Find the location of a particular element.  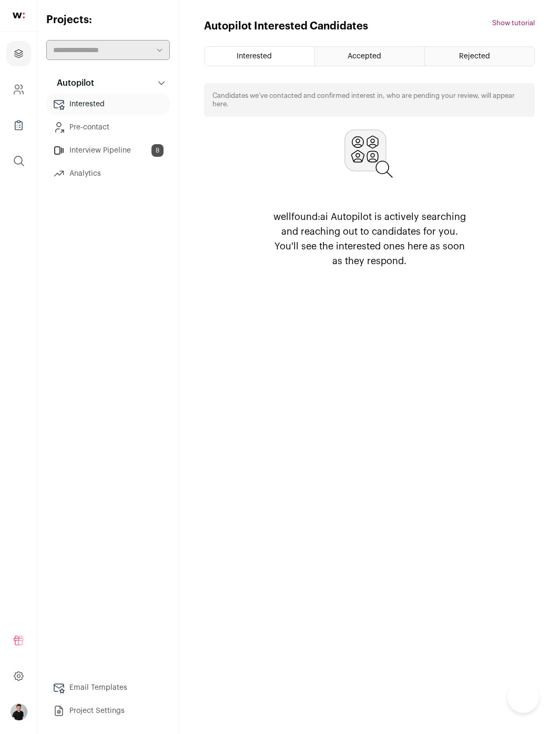

p: Candidates we’ve contacted and confirmed interest in, who are pending your review, will appear here. is located at coordinates (369, 100).